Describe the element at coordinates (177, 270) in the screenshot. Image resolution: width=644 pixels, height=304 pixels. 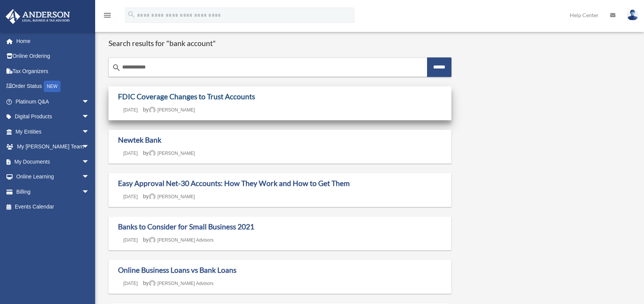
I see `a: Online Business Loans vs Bank Loans` at that location.